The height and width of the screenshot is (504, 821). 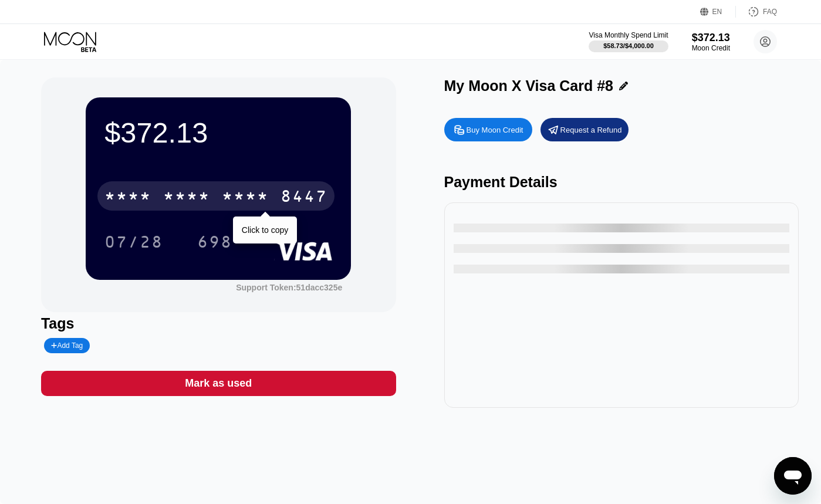 I want to click on div: Support Token: 51dacc325e, so click(x=289, y=287).